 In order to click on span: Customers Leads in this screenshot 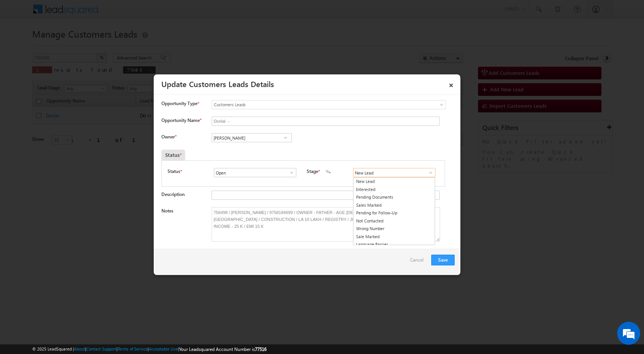, I will do `click(313, 105)`.